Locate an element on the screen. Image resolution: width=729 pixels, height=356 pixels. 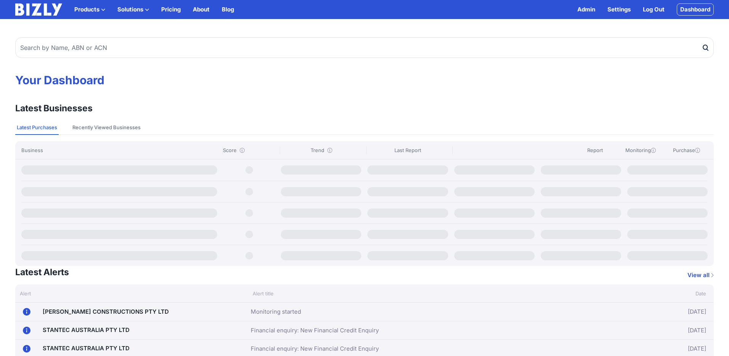
h1: Your Dashboard is located at coordinates (364, 80).